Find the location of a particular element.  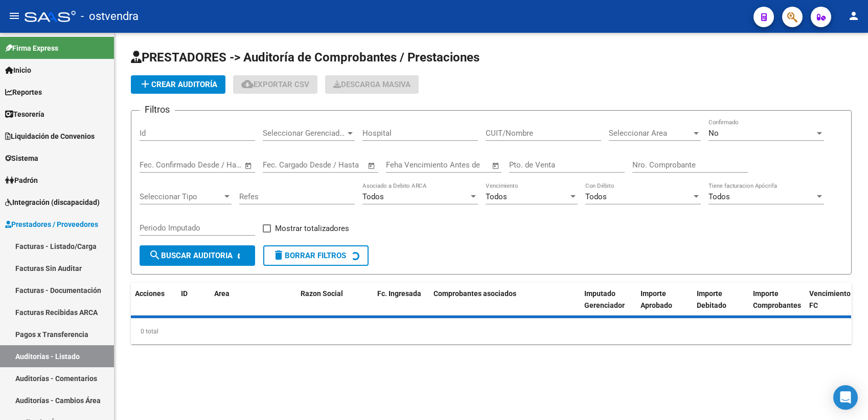

button: Buscar Auditoria is located at coordinates (198, 256).